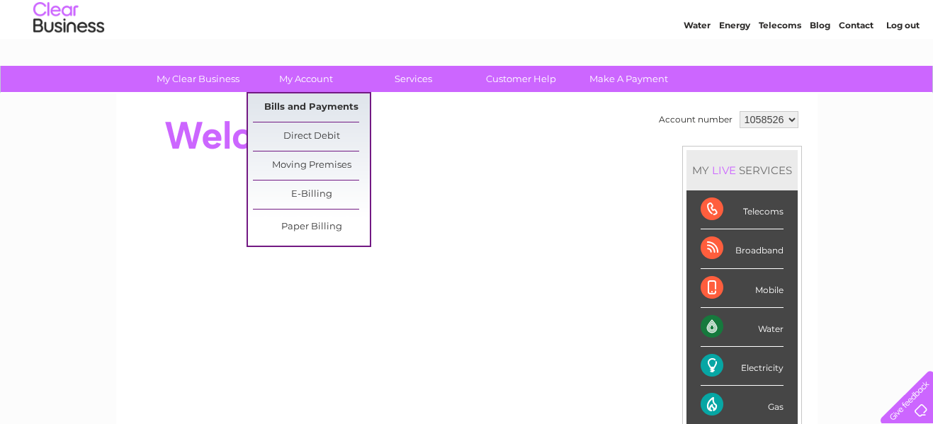 Image resolution: width=933 pixels, height=424 pixels. What do you see at coordinates (413, 79) in the screenshot?
I see `a: Services` at bounding box center [413, 79].